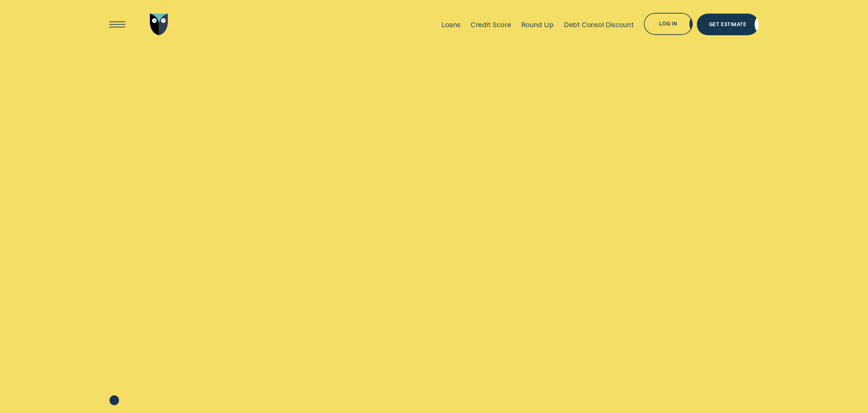 Image resolution: width=868 pixels, height=413 pixels. What do you see at coordinates (668, 24) in the screenshot?
I see `button: Log in` at bounding box center [668, 24].